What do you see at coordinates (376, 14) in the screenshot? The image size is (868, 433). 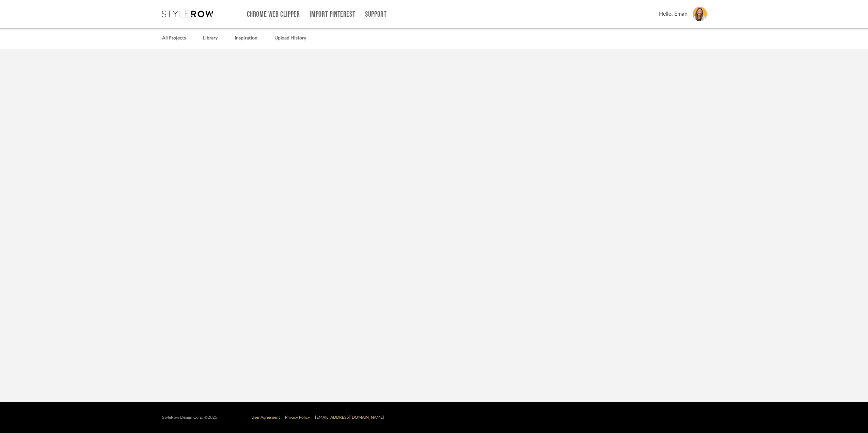 I see `a: Support` at bounding box center [376, 14].